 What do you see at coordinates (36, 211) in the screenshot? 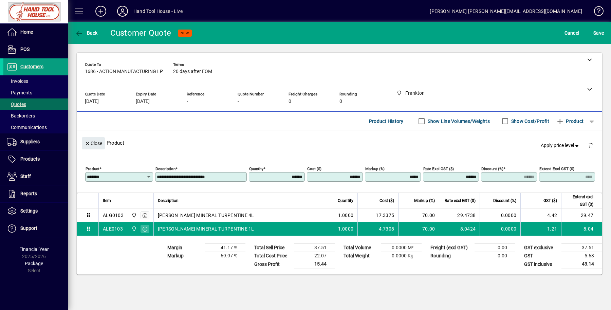
I see `a: Settings` at bounding box center [36, 211].